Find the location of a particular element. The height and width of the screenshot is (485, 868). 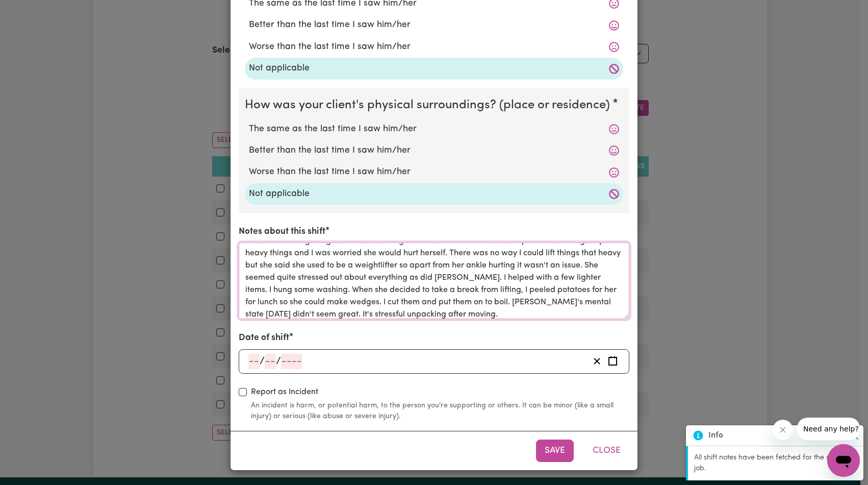

label: Date of shift is located at coordinates (264, 338).